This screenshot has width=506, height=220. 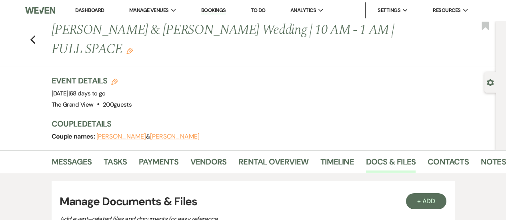 I want to click on button: + Add, so click(x=427, y=202).